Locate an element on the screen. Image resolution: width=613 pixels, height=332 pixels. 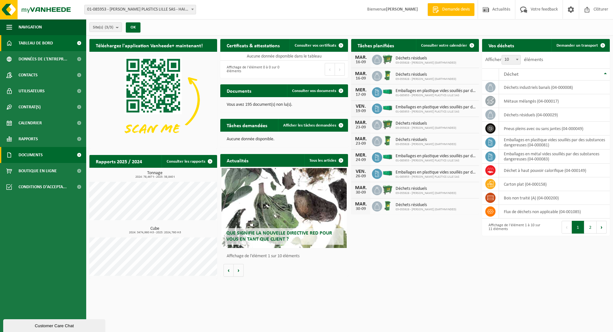
a: Demander un transport is located at coordinates (580, 45).